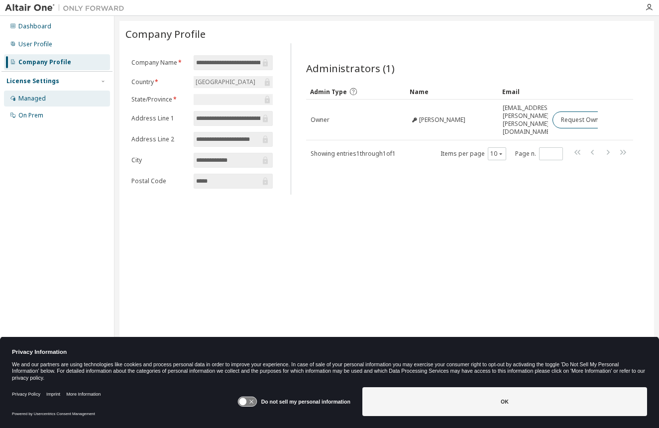 This screenshot has width=659, height=428. Describe the element at coordinates (67, 8) in the screenshot. I see `img: Altair One` at that location.